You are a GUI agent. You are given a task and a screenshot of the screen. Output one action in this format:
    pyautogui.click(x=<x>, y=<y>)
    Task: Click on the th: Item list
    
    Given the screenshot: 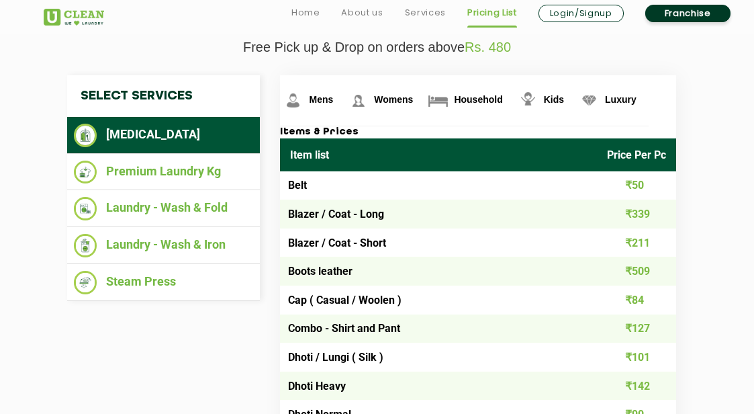 What is the action you would take?
    pyautogui.click(x=438, y=154)
    